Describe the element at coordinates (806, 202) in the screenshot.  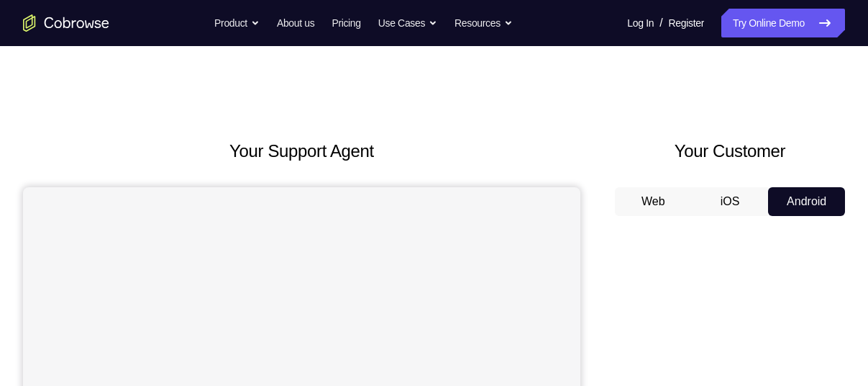
I see `button: Android` at that location.